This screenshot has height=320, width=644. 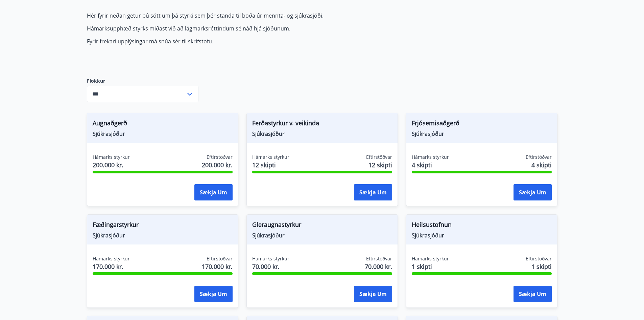 What do you see at coordinates (482, 226) in the screenshot?
I see `span: Heilsustofnun` at bounding box center [482, 226].